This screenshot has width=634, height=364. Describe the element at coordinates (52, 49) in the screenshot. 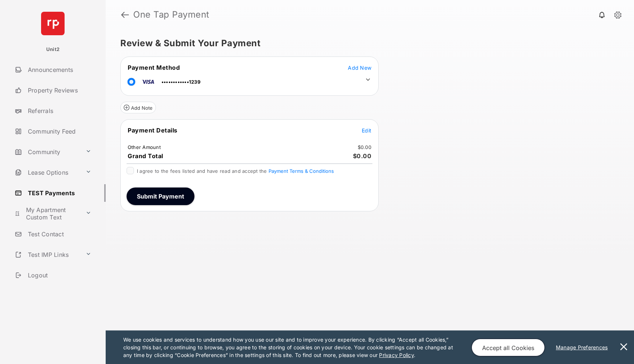

I see `p: Unit2` at that location.